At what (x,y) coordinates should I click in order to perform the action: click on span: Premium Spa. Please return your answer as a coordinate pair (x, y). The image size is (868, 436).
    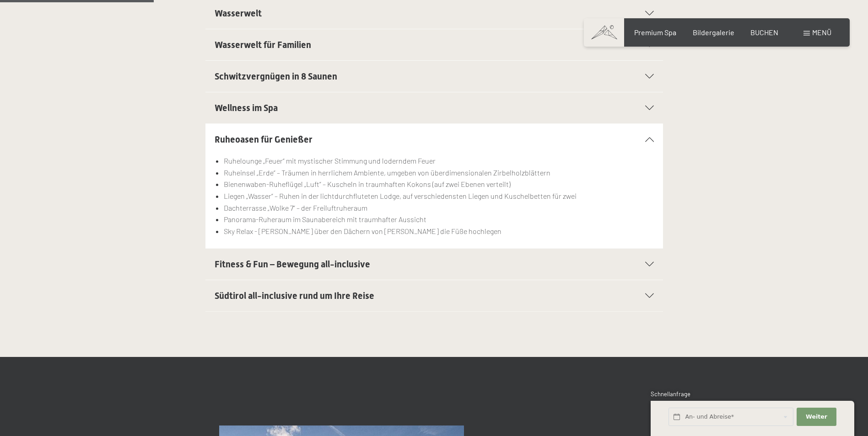
    Looking at the image, I should click on (656, 32).